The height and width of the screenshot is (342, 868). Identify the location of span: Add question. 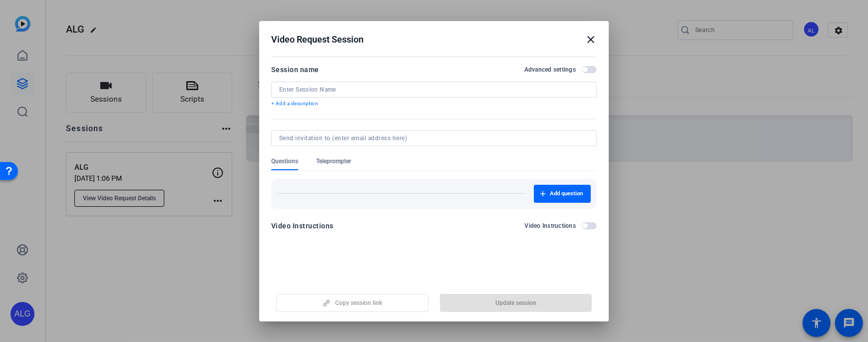
(566, 194).